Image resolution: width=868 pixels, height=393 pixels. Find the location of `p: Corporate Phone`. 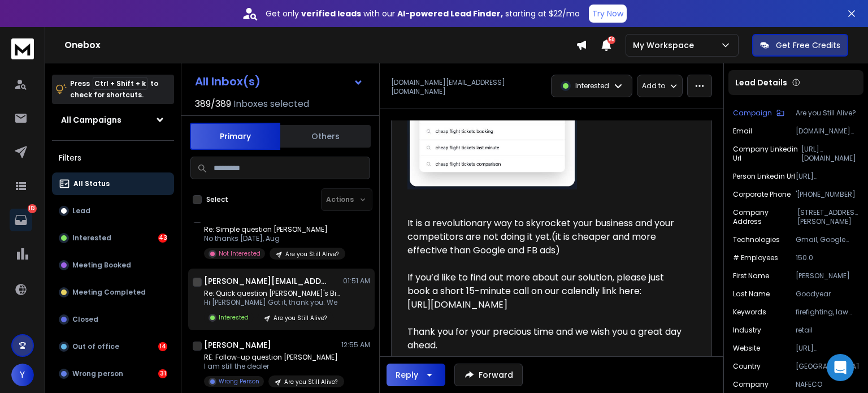

p: Corporate Phone is located at coordinates (762, 195).